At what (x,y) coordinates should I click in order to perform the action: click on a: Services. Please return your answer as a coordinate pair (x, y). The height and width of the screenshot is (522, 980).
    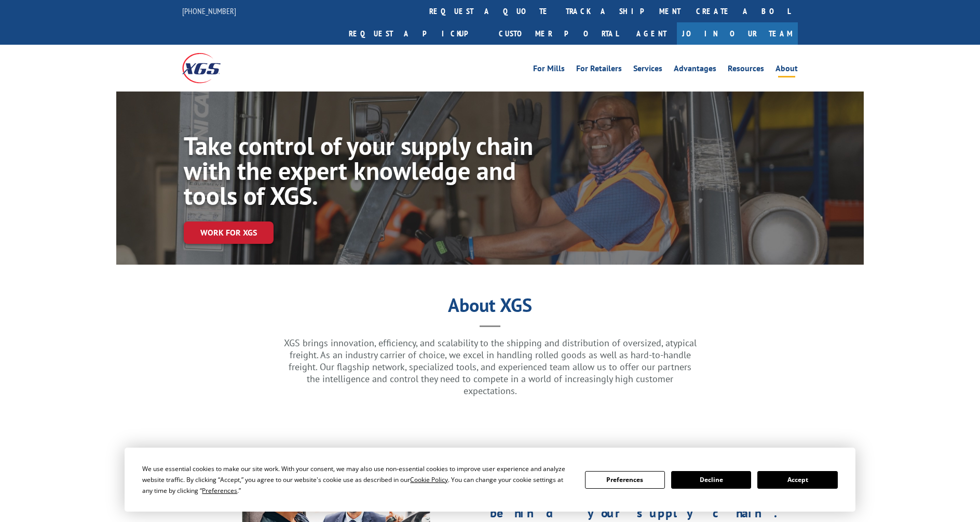
    Looking at the image, I should click on (648, 70).